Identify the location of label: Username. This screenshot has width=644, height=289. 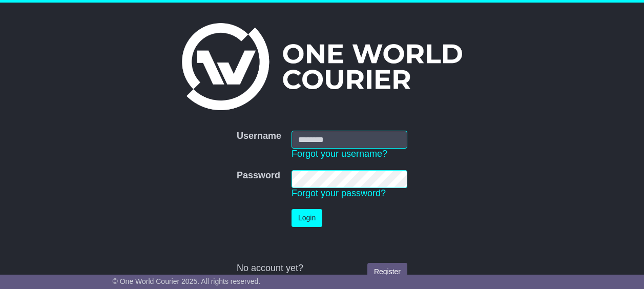
(259, 136).